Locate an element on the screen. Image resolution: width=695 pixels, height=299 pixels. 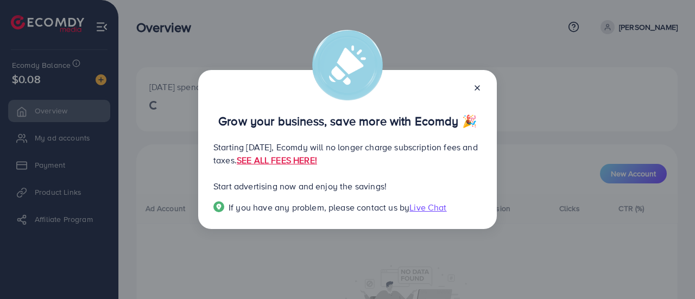
p: Grow your business, save more with Ecomdy 🎉 is located at coordinates (348, 121).